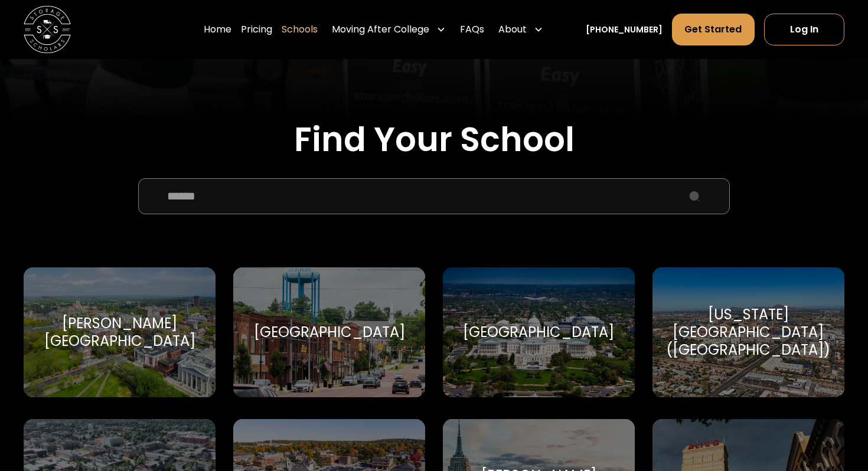 This screenshot has height=471, width=868. I want to click on h2: Find Your School, so click(434, 139).